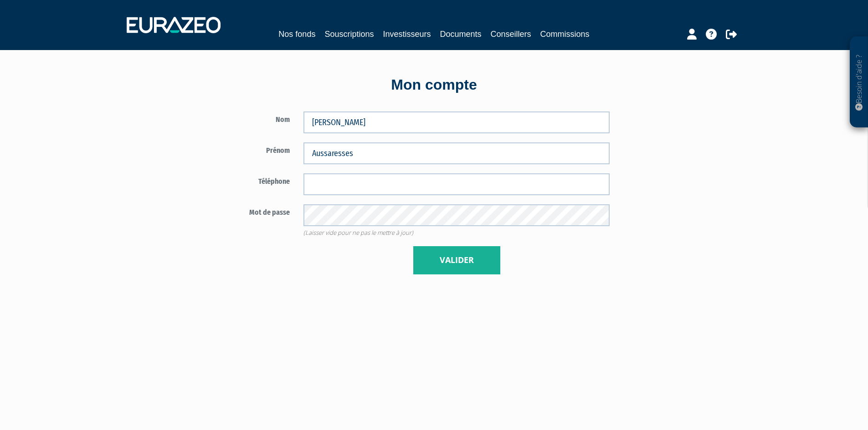 Image resolution: width=868 pixels, height=430 pixels. I want to click on a: Souscriptions, so click(349, 34).